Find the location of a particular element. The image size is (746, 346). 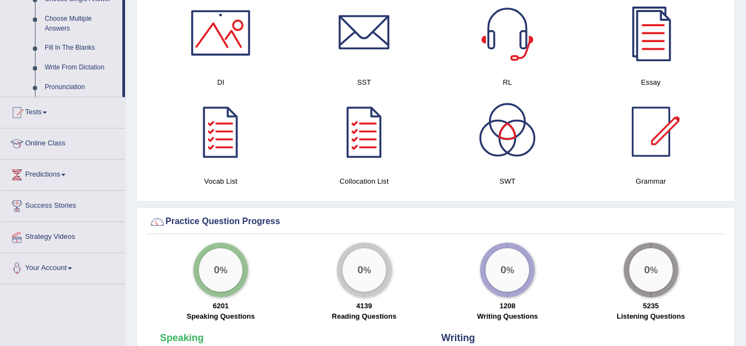

strong: 4139 is located at coordinates (364, 305).